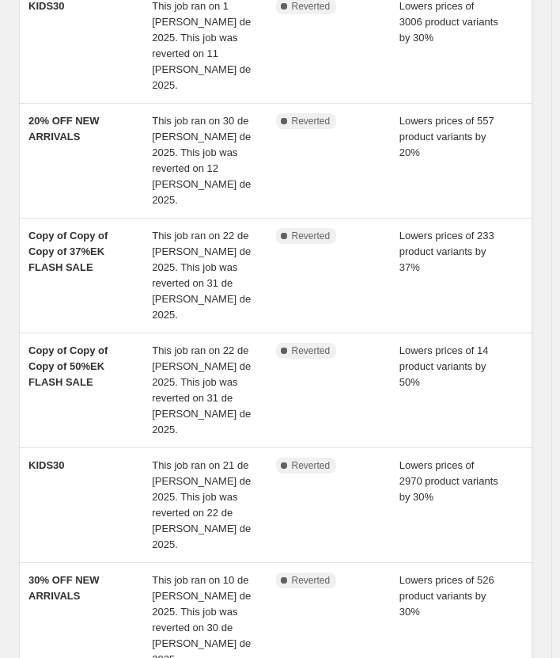 The height and width of the screenshot is (658, 560). Describe the element at coordinates (444, 366) in the screenshot. I see `span: Lowers prices of 14 product variants by 50%` at that location.